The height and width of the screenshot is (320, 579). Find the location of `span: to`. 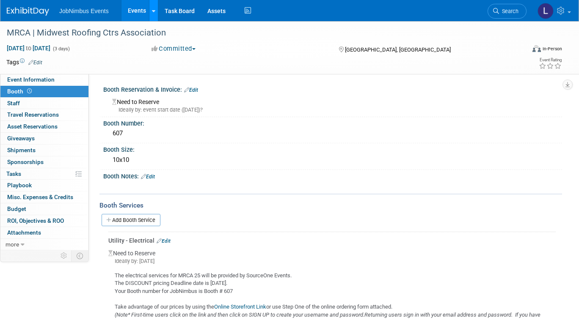

span: to is located at coordinates (28, 48).